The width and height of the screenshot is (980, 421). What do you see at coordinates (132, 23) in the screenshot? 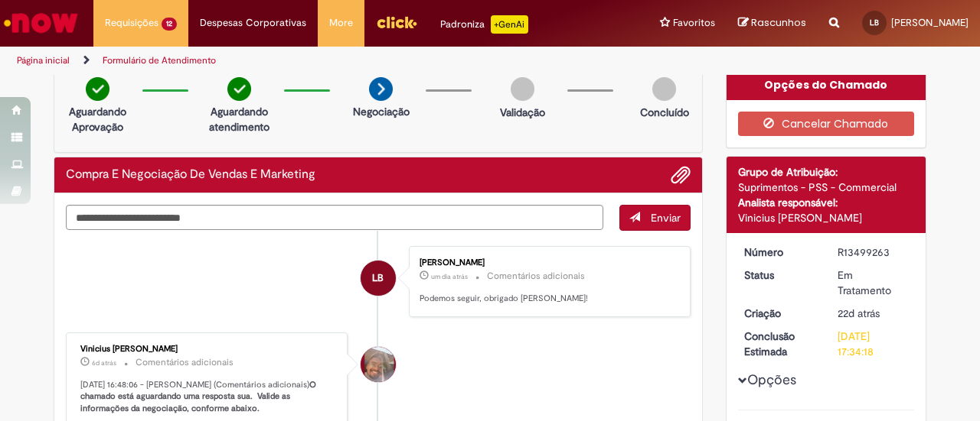
I see `span: Requisições` at bounding box center [132, 23].